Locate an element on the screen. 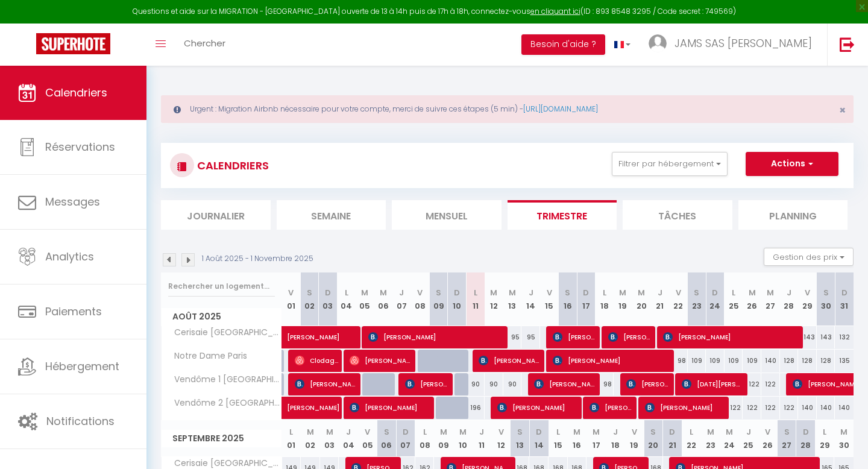 The image size is (868, 469). th: 12 is located at coordinates (494, 299).